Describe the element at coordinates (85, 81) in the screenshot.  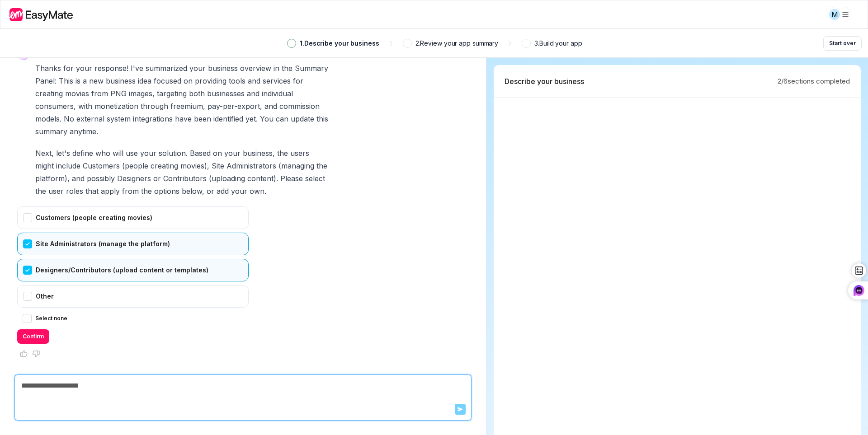
I see `span: a` at that location.